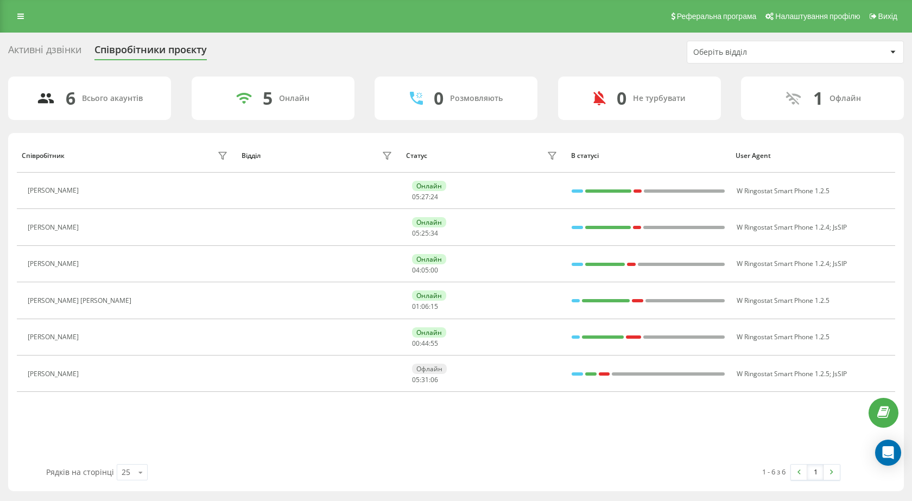 Image resolution: width=912 pixels, height=501 pixels. Describe the element at coordinates (476, 98) in the screenshot. I see `div: Розмовляють` at that location.